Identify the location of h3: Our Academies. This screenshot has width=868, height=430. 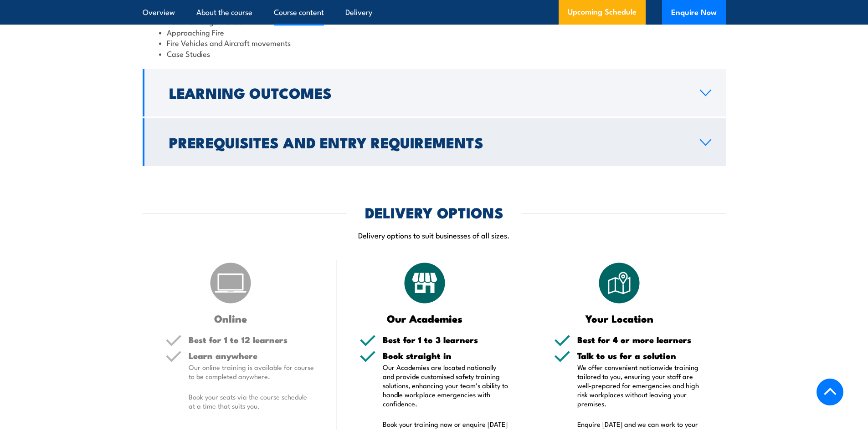
(424, 319).